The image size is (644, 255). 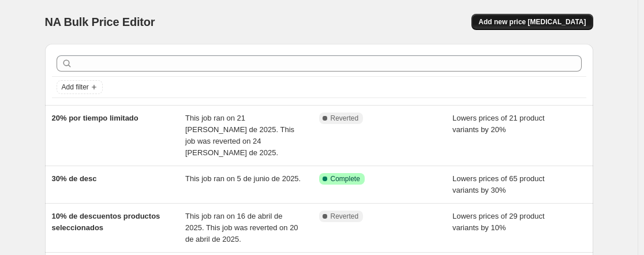 What do you see at coordinates (74, 178) in the screenshot?
I see `span: 30% de desc` at bounding box center [74, 178].